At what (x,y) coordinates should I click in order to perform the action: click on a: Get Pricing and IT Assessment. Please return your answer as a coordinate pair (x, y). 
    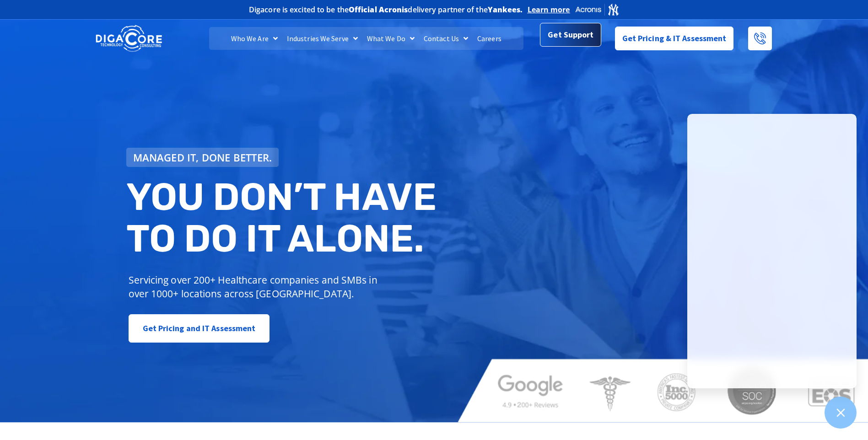
    Looking at the image, I should click on (199, 328).